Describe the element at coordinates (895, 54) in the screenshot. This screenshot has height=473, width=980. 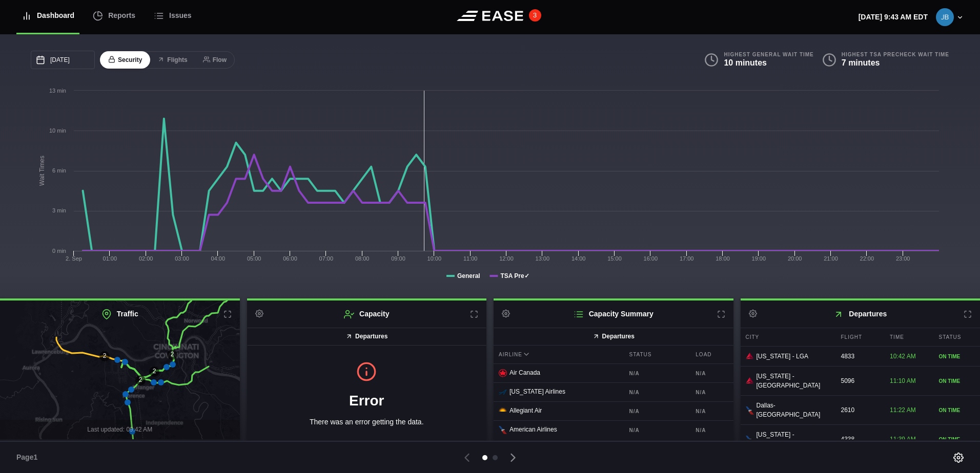
I see `b: Highest TSA PreCheck Wait Time` at that location.